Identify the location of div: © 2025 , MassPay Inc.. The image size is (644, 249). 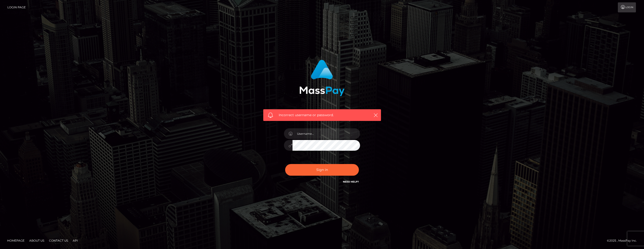
(624, 241).